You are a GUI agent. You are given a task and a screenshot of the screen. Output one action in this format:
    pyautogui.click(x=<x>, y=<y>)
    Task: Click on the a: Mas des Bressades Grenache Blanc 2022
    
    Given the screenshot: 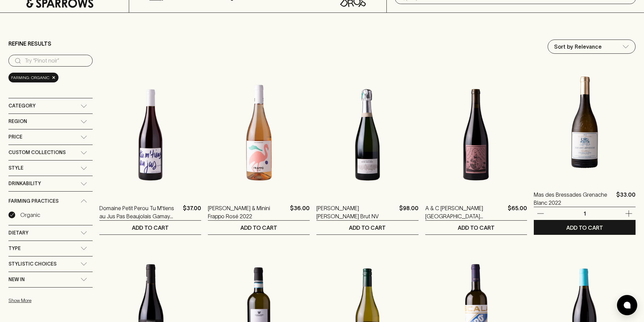 What is the action you would take?
    pyautogui.click(x=574, y=199)
    